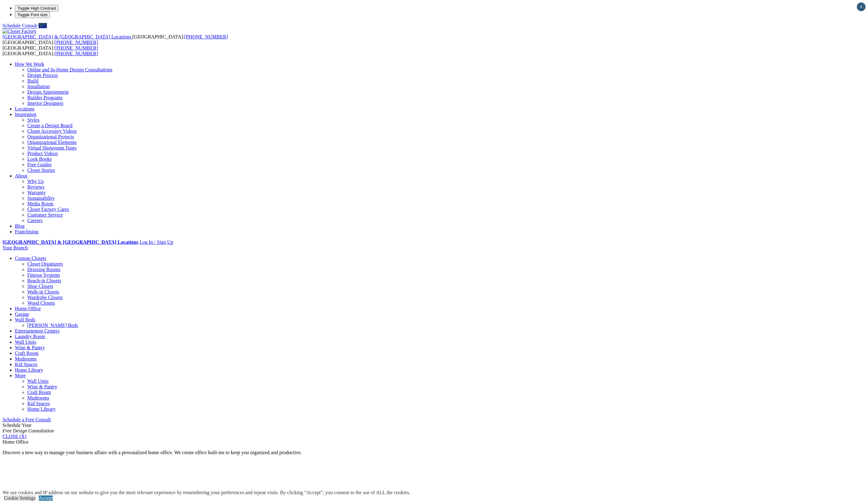 The height and width of the screenshot is (501, 868). I want to click on a: Your Branch, so click(15, 248).